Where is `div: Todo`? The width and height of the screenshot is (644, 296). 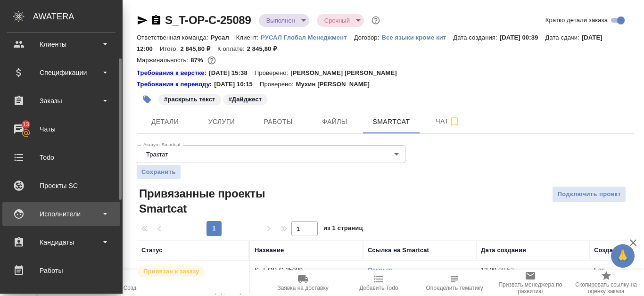 div: Todo is located at coordinates (62, 157).